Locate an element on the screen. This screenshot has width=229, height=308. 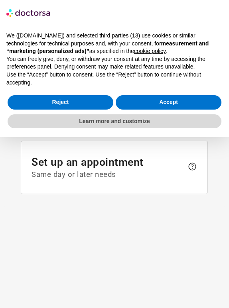
button: Accept is located at coordinates (168, 102).